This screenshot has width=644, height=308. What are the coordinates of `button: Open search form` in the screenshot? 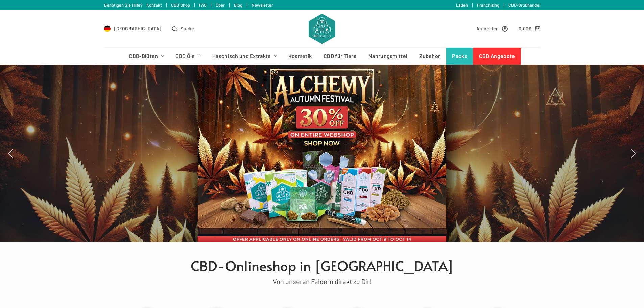 It's located at (183, 29).